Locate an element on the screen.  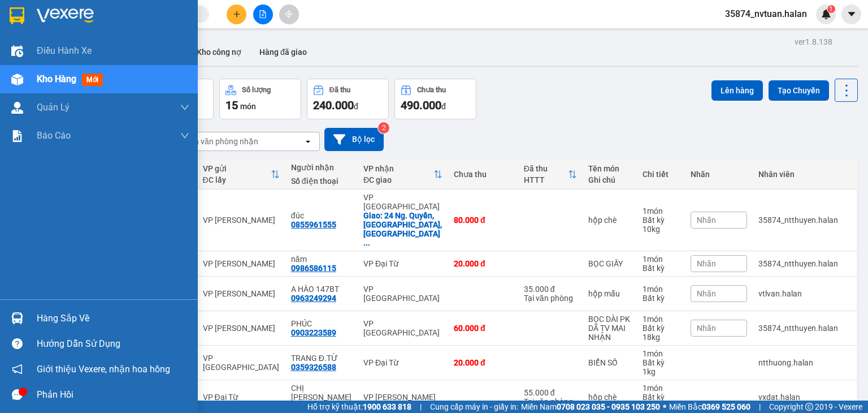
div: vtlvan.halan is located at coordinates (805, 293).